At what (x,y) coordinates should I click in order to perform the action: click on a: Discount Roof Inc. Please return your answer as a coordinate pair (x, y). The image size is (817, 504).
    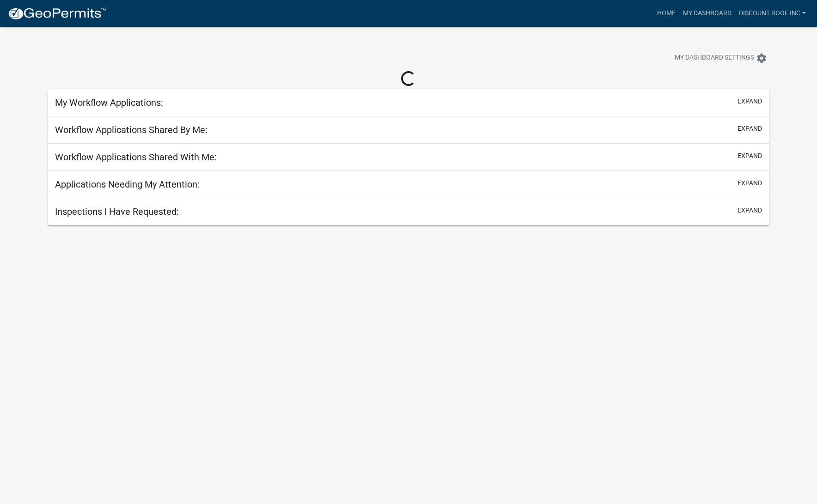
    Looking at the image, I should click on (772, 13).